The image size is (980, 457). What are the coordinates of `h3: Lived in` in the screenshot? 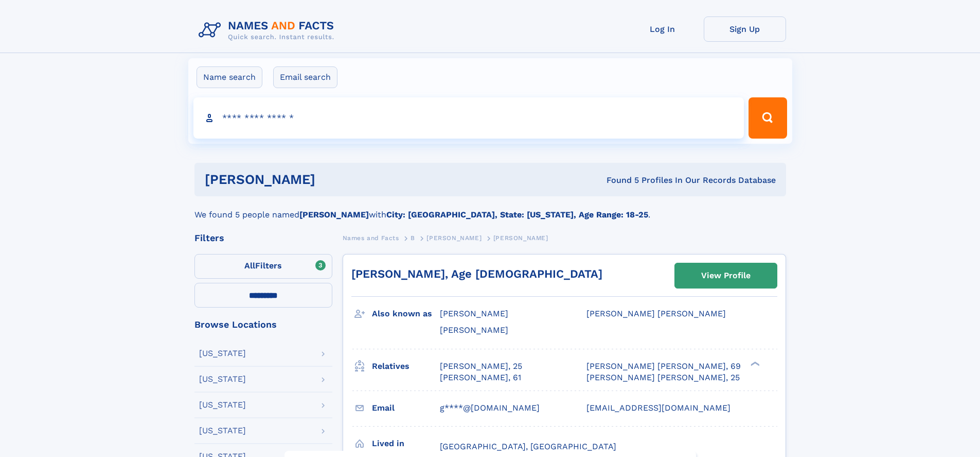 It's located at (406, 443).